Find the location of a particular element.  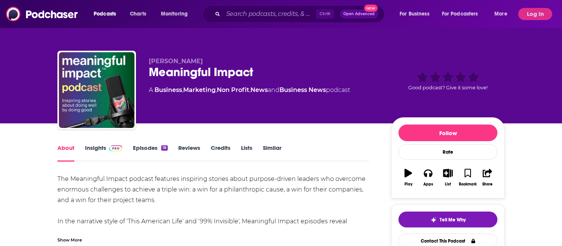

div: 18 is located at coordinates (164, 148).